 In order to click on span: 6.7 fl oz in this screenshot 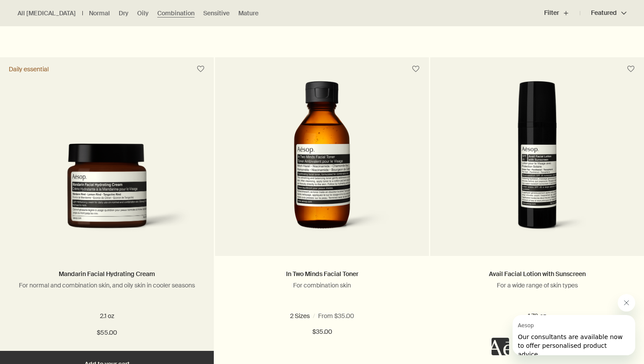, I will do `click(346, 316)`.